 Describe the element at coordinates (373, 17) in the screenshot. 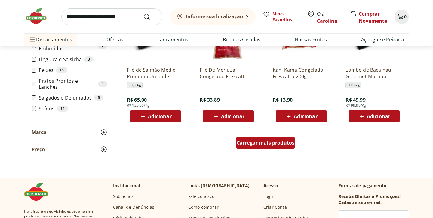

I see `a: Comprar Novamente` at that location.